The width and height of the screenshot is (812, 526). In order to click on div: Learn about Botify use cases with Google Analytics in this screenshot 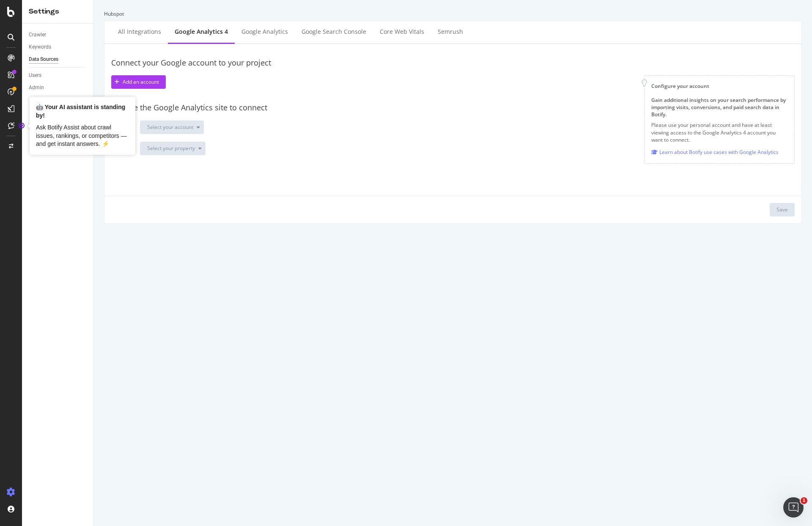, I will do `click(715, 152)`.